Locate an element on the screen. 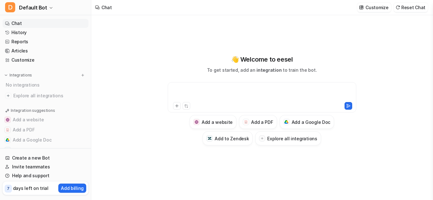  a: Chat is located at coordinates (45, 23).